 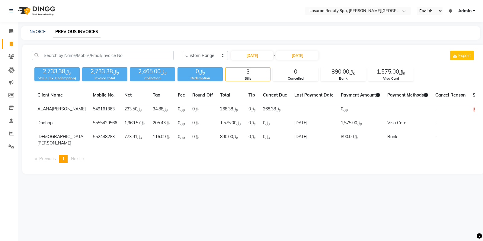 I want to click on span: Tax, so click(x=156, y=95).